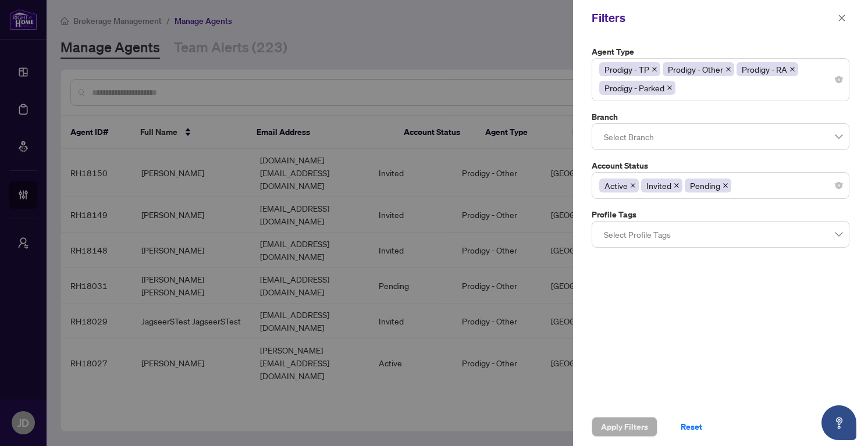  Describe the element at coordinates (721, 117) in the screenshot. I see `label: Branch` at that location.